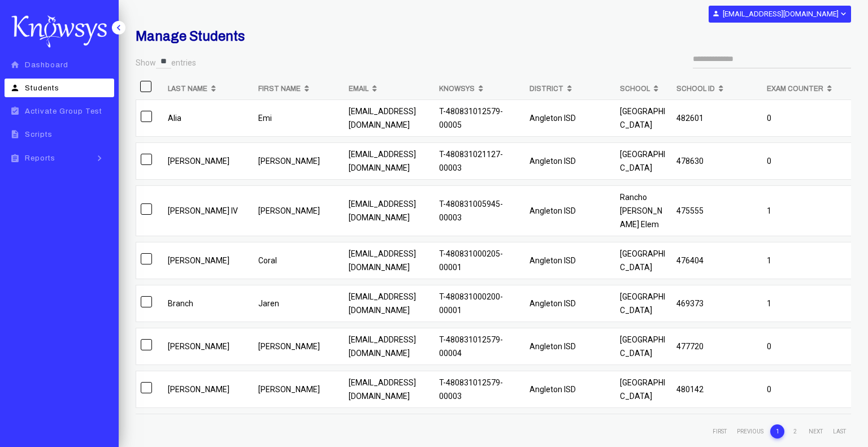  Describe the element at coordinates (209, 118) in the screenshot. I see `p: Alia` at that location.